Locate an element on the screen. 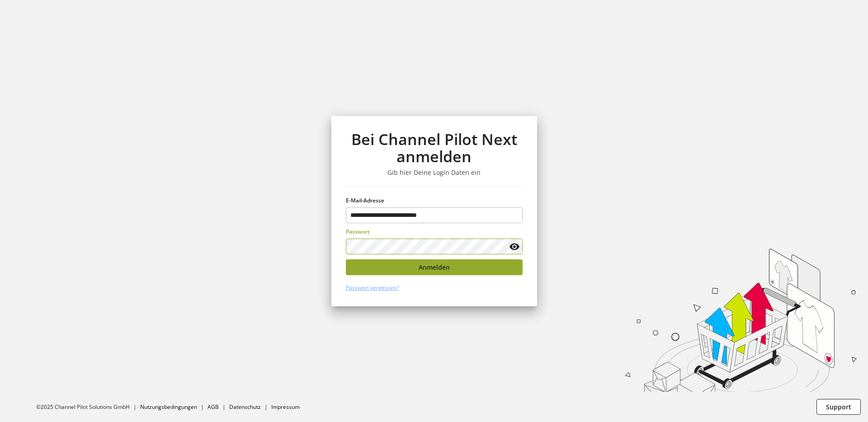  span: E-Mail-Adresse is located at coordinates (365, 200).